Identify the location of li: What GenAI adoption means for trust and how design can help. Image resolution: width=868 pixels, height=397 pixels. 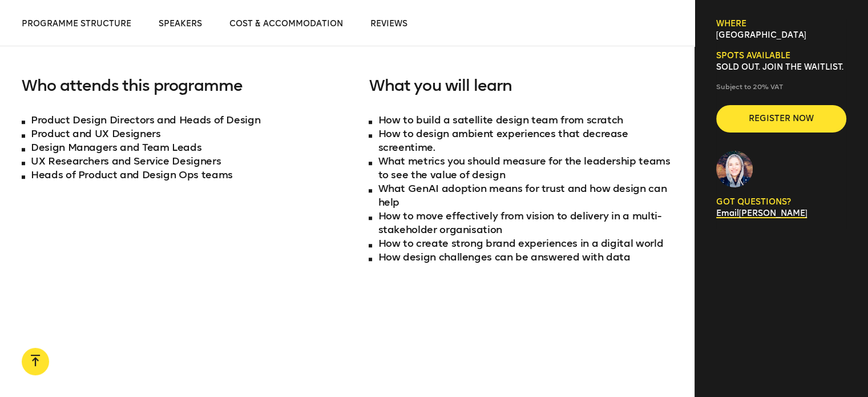
(521, 195).